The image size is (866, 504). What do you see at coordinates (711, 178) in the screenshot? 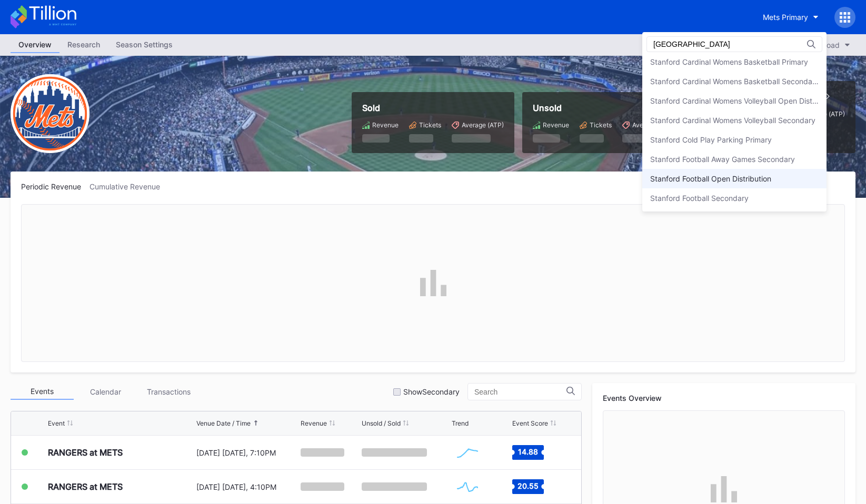
I see `div: Stanford Football Open Distribution` at bounding box center [711, 178].